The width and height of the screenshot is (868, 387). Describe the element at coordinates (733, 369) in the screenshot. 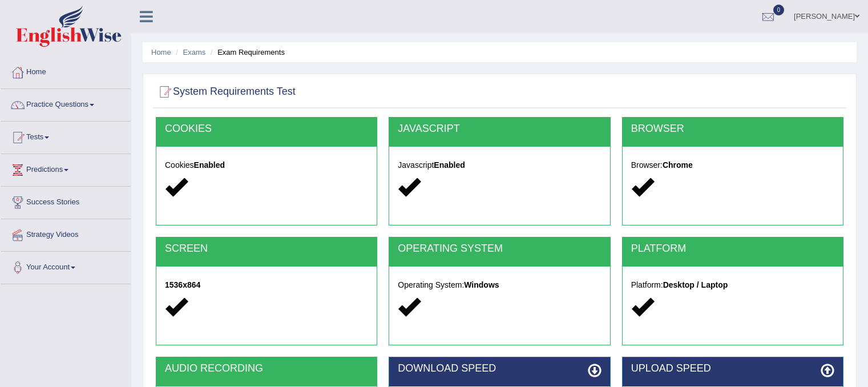

I see `h2: UPLOAD SPEED` at that location.